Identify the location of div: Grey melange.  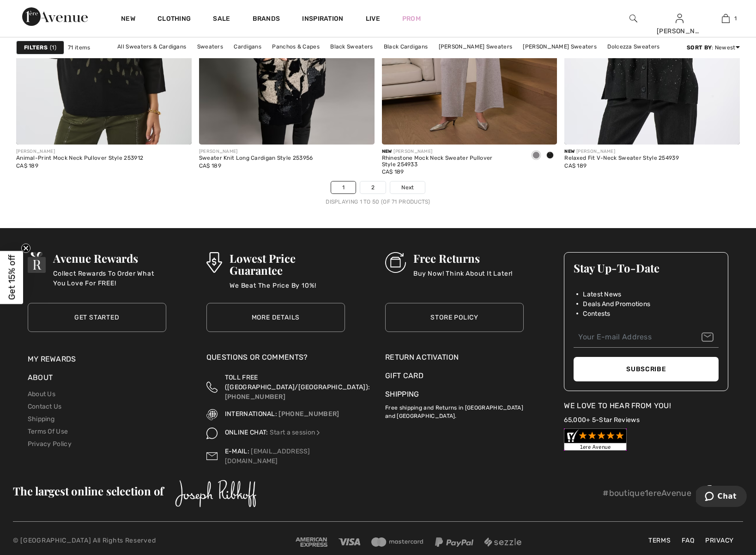
(536, 155).